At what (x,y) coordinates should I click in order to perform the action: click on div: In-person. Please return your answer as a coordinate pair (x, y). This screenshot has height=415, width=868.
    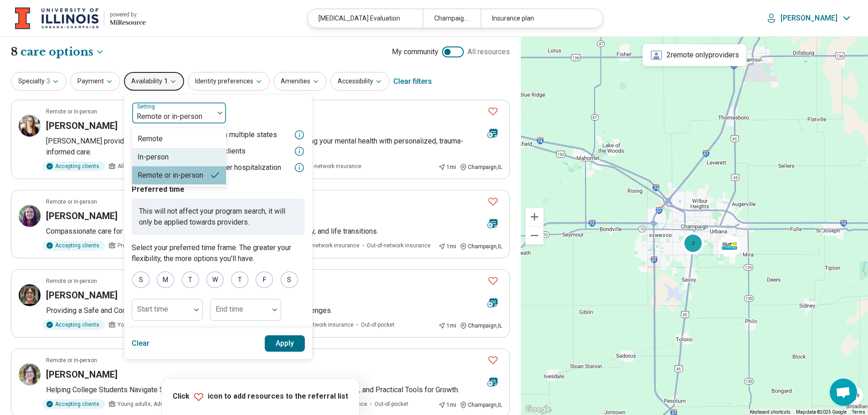
    Looking at the image, I should click on (153, 157).